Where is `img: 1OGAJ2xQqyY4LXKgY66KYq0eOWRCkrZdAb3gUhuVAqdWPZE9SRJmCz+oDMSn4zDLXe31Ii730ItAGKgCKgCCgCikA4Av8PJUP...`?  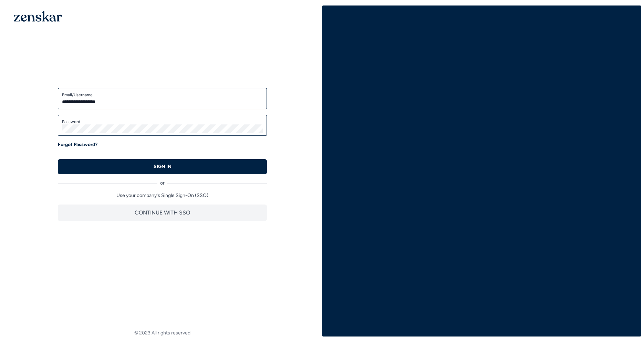
img: 1OGAJ2xQqyY4LXKgY66KYq0eOWRCkrZdAb3gUhuVAqdWPZE9SRJmCz+oDMSn4zDLXe31Ii730ItAGKgCKgCCgCikA4Av8PJUP... is located at coordinates (38, 16).